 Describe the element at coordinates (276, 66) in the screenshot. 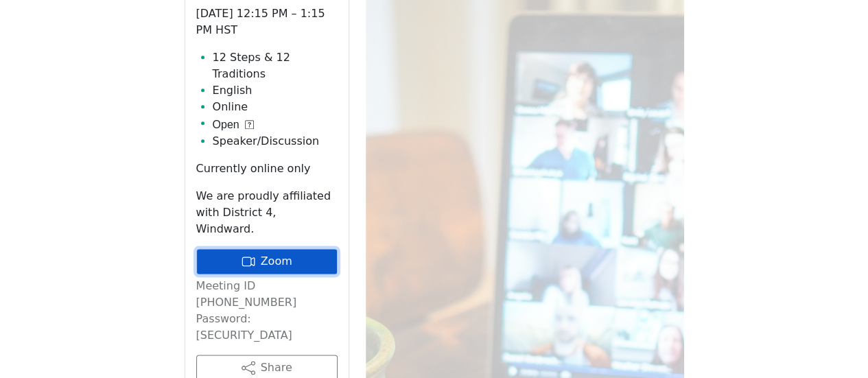

I see `li: 12 Steps & 12 Traditions` at that location.